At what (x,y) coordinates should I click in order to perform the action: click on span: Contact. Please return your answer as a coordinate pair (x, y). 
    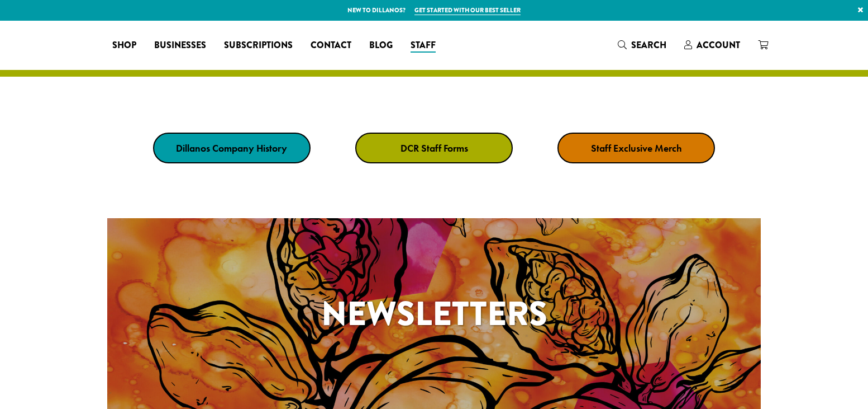
    Looking at the image, I should click on (331, 46).